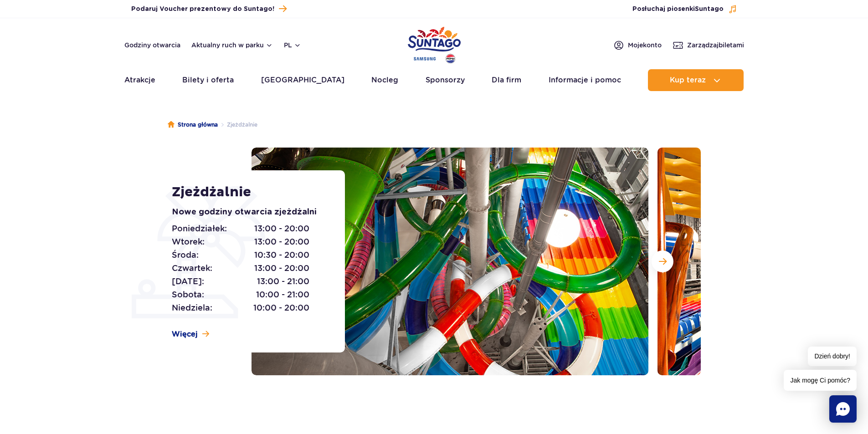 Image resolution: width=868 pixels, height=434 pixels. What do you see at coordinates (820, 380) in the screenshot?
I see `span: Jak mogę Ci pomóc?` at bounding box center [820, 380].